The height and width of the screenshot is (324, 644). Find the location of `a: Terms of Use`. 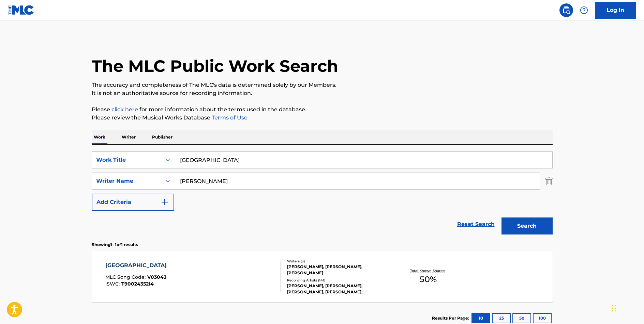

a: Terms of Use is located at coordinates (229, 118).